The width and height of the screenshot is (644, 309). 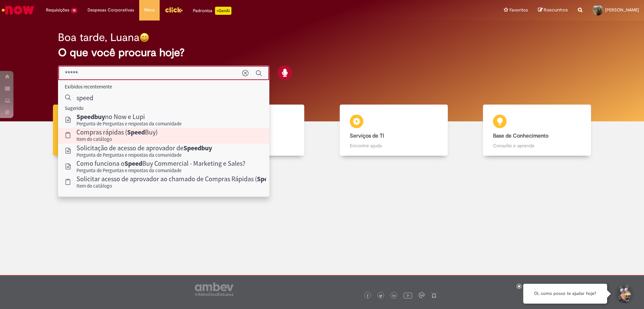 I want to click on span: Favoritos, so click(x=519, y=10).